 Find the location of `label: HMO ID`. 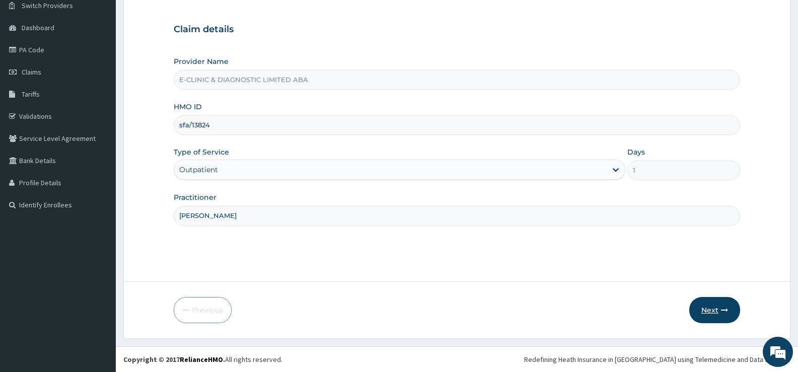

label: HMO ID is located at coordinates (188, 107).